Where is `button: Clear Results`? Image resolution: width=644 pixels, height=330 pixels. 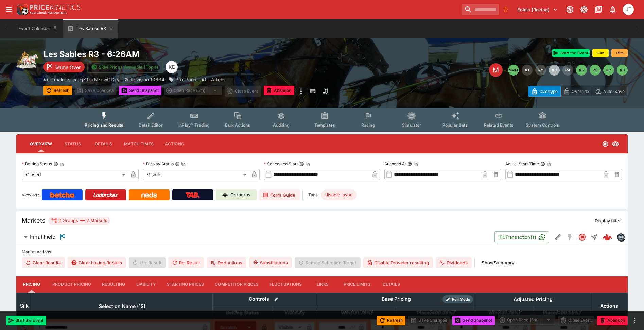 button: Clear Results is located at coordinates (43, 263).